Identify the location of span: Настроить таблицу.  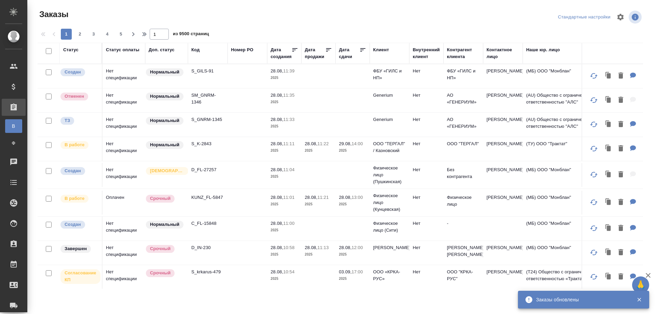
(620, 17).